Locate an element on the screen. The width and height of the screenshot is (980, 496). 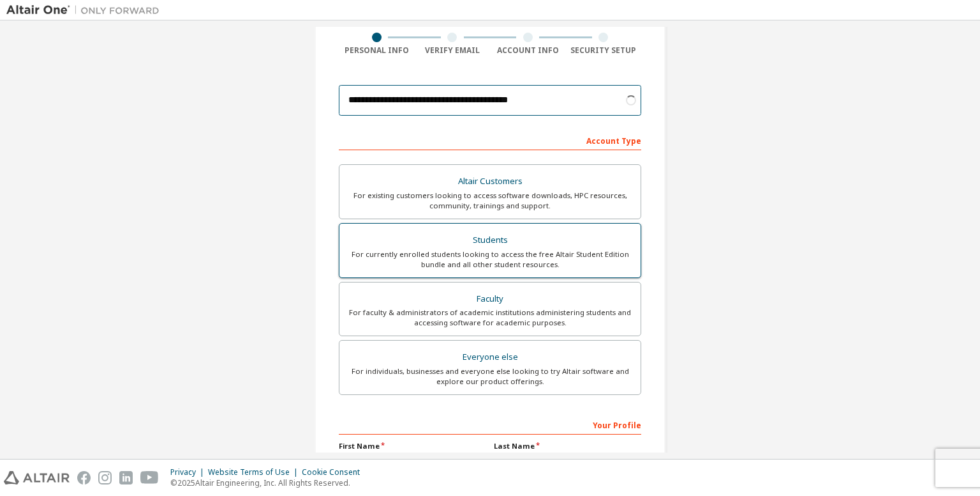
div: Altair Customers is located at coordinates (490, 182).